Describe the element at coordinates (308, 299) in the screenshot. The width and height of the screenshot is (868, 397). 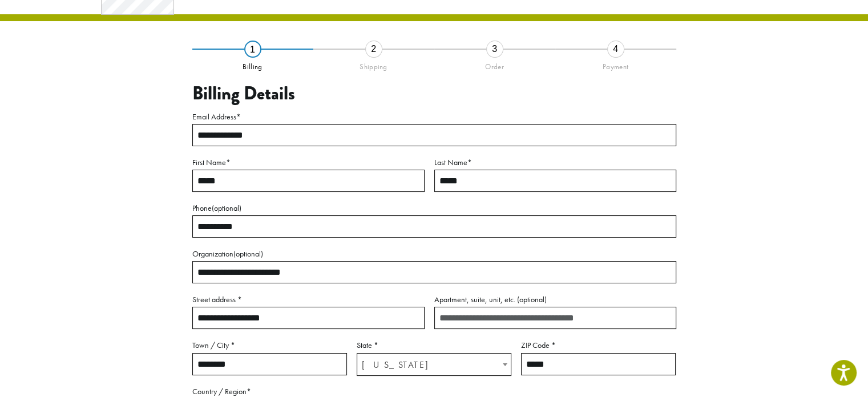
I see `label: Street address` at that location.